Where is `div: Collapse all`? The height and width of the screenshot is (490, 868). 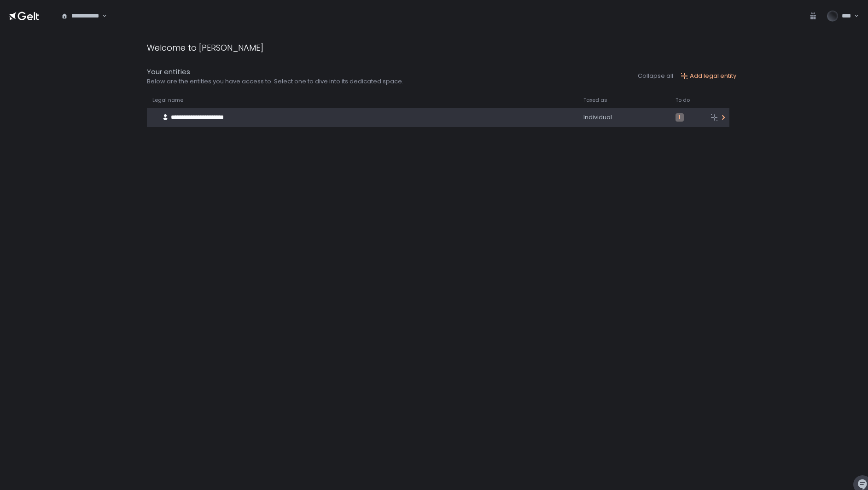
div: Collapse all is located at coordinates (655, 76).